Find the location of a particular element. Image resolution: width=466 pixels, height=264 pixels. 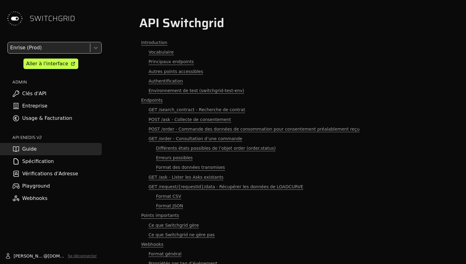

img: Switchgrid Logo is located at coordinates (15, 19).